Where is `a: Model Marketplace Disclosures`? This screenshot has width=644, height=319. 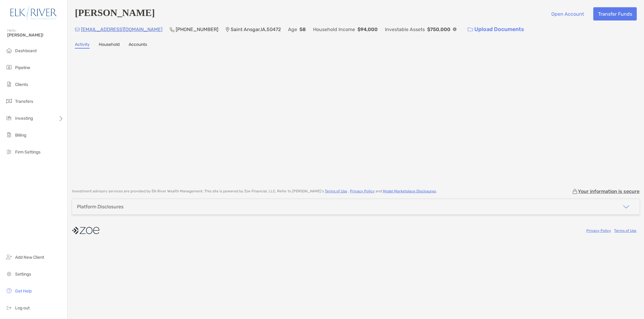
a: Model Marketplace Disclosures is located at coordinates (409, 192).